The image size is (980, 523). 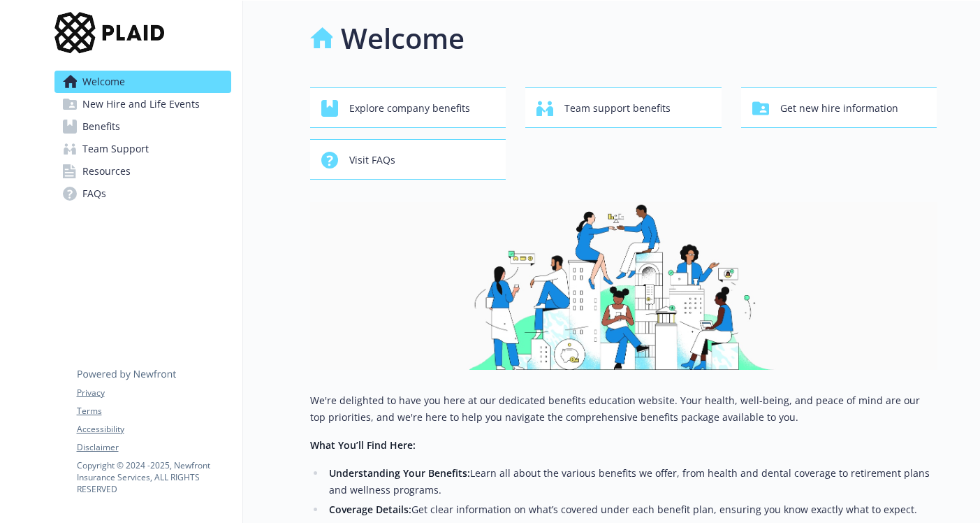 I want to click on a: Resources, so click(x=143, y=171).